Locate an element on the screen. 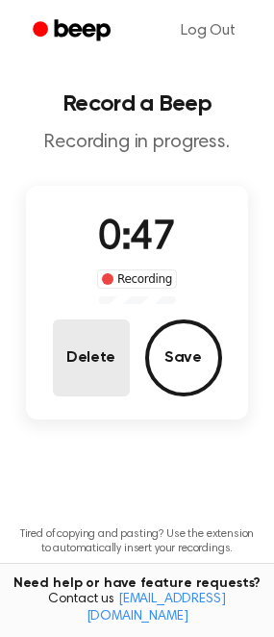 Image resolution: width=274 pixels, height=637 pixels. a: Log Out is located at coordinates (208, 31).